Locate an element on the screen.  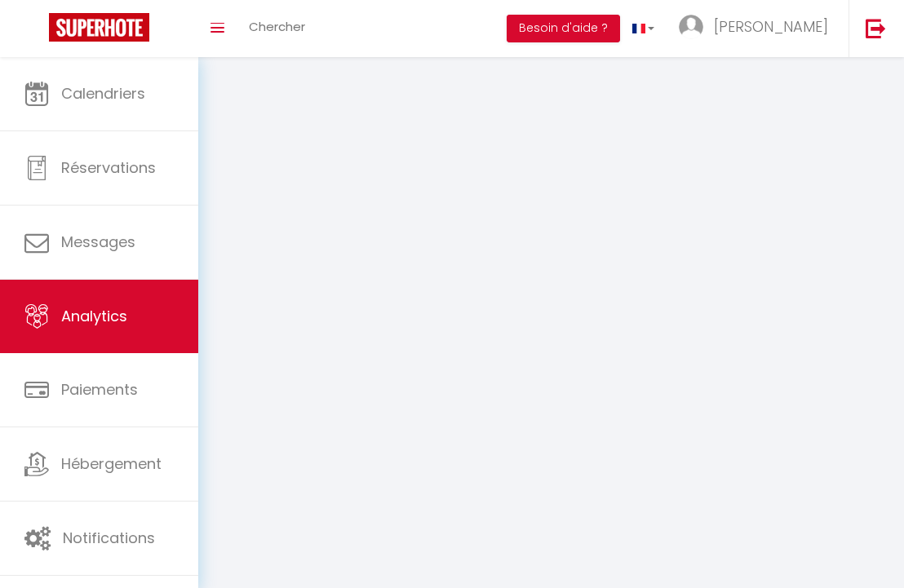
span: Réservations is located at coordinates (109, 167).